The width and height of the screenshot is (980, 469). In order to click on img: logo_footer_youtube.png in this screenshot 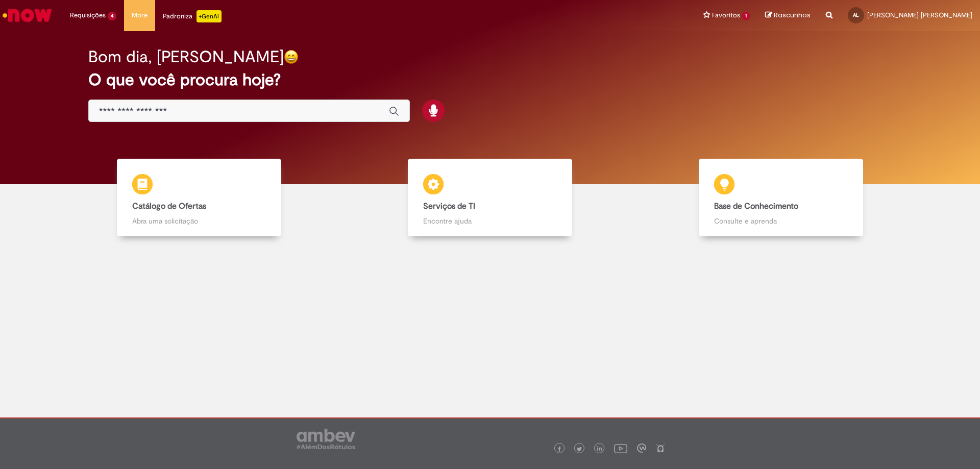, I will do `click(620, 448)`.